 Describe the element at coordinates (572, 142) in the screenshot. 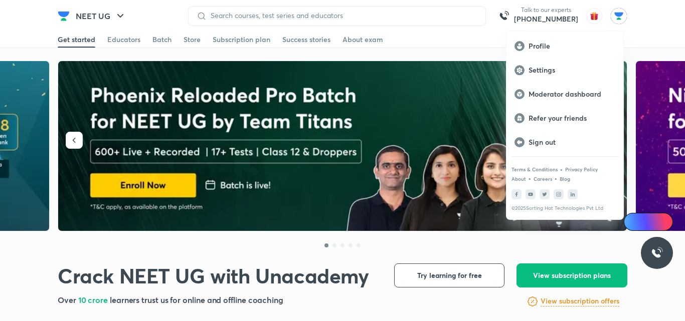

I see `p: Sign out` at that location.